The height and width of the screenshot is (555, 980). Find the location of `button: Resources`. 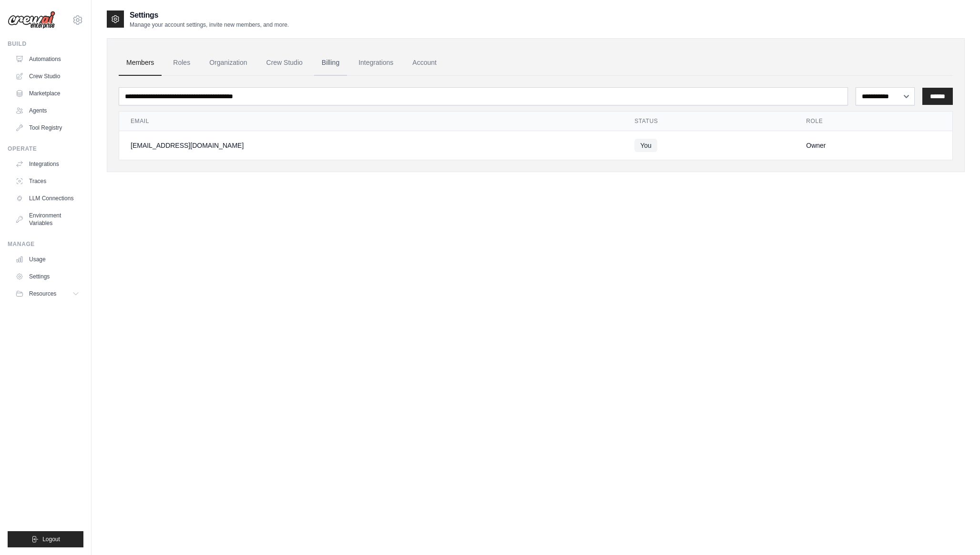

button: Resources is located at coordinates (47, 293).